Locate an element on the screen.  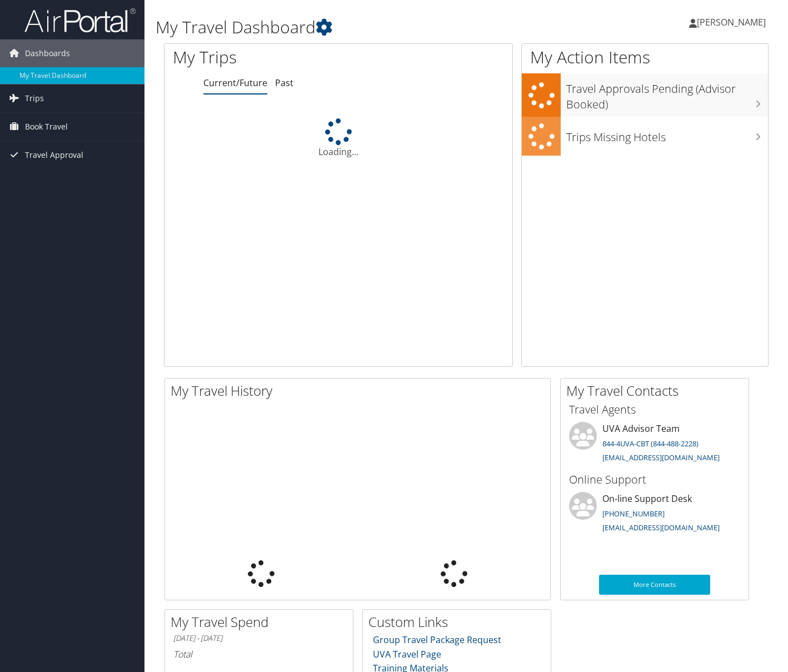
a: Travel Approvals Pending (Advisor Booked) is located at coordinates (645, 94).